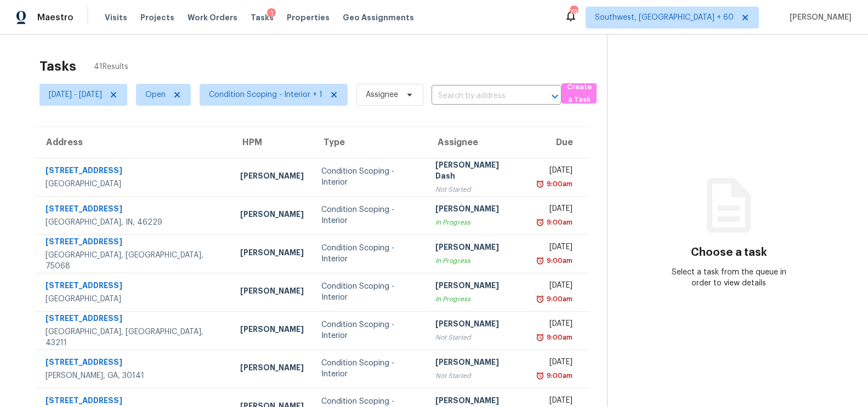 The height and width of the screenshot is (407, 868). I want to click on th: Assignee, so click(477, 143).